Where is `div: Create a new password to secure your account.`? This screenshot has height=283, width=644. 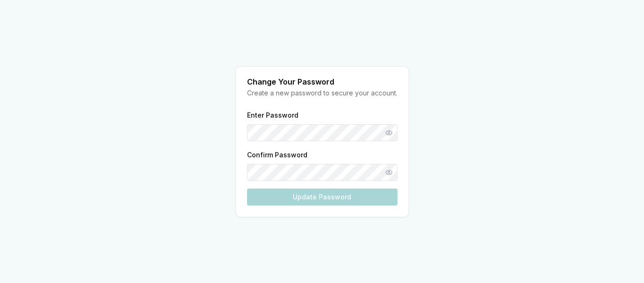
div: Create a new password to secure your account. is located at coordinates (322, 93).